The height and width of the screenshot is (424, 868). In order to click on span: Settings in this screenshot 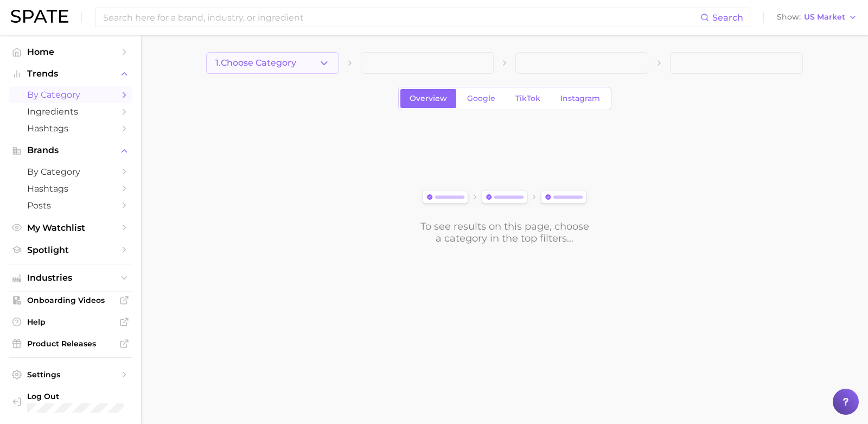, I will do `click(71, 374)`.